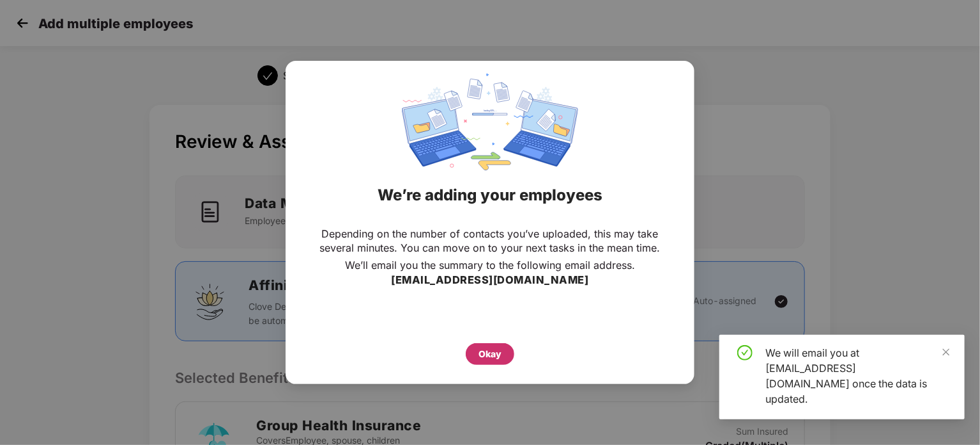  I want to click on span: check-circle, so click(746, 352).